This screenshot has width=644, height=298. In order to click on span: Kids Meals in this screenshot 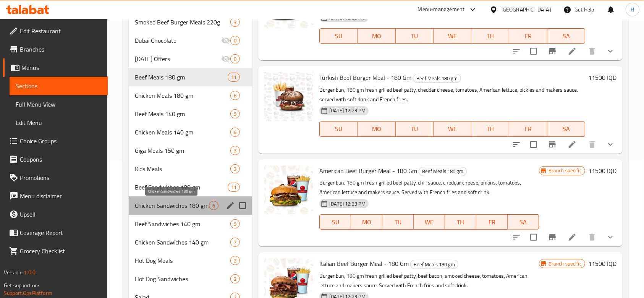, I will do `click(183, 169)`.